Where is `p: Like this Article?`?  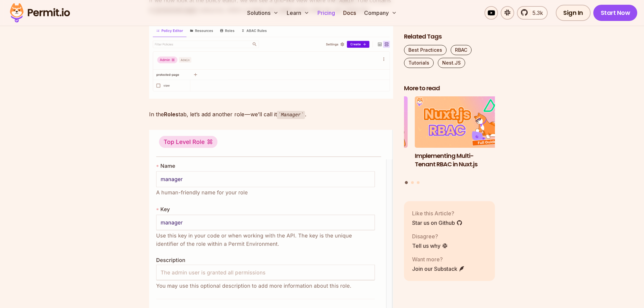 p: Like this Article? is located at coordinates (437, 213).